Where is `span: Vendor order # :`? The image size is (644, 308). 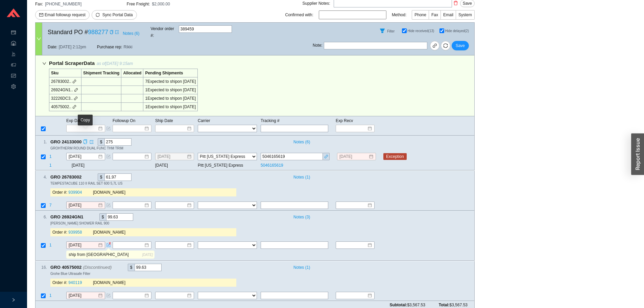 span: Vendor order # : is located at coordinates (164, 32).